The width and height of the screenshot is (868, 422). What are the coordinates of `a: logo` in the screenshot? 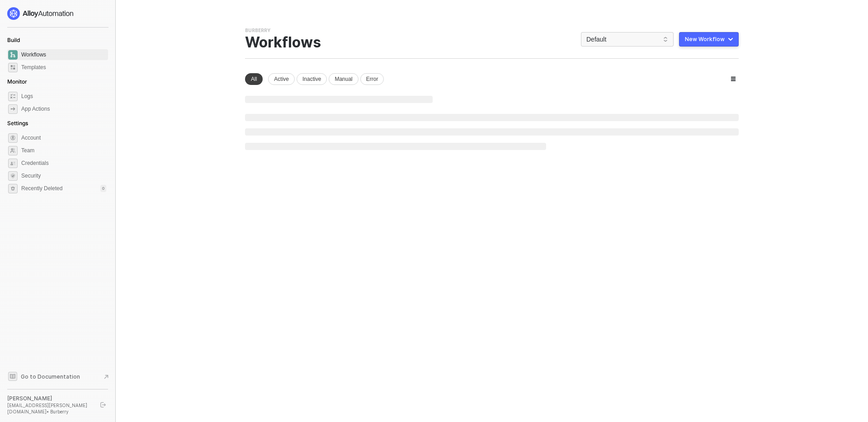 It's located at (58, 13).